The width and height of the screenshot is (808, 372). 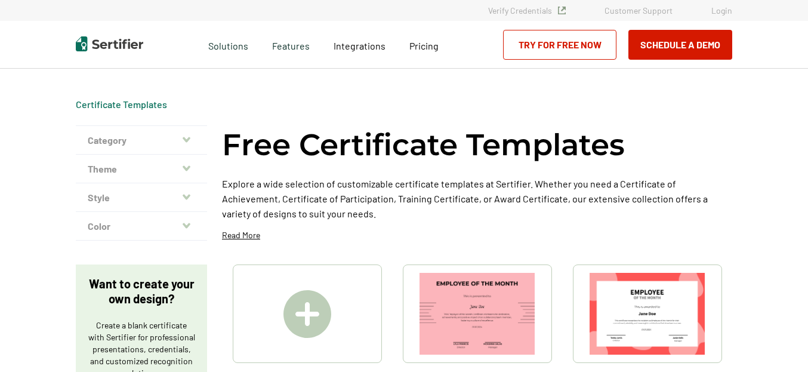 I want to click on span: Solutions, so click(x=228, y=44).